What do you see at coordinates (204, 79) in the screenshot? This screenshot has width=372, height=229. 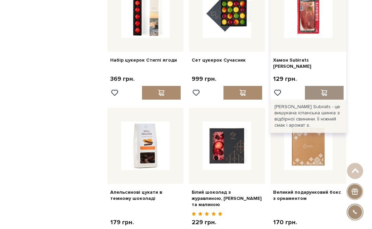 I see `p: 999 грн.` at bounding box center [204, 79].